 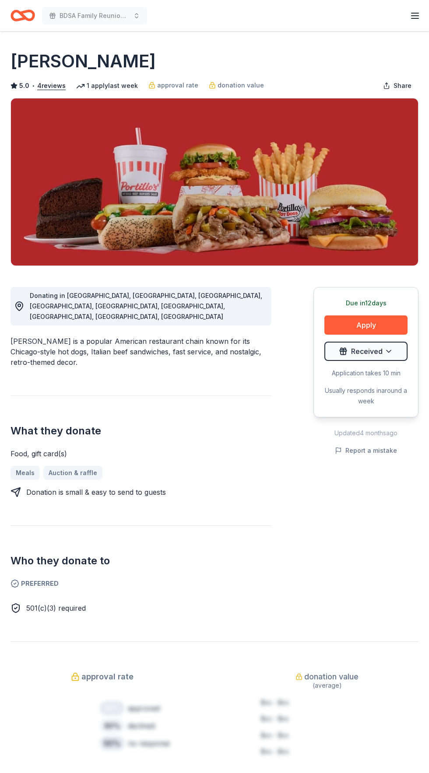 What do you see at coordinates (112, 726) in the screenshot?
I see `div: 30 %` at bounding box center [112, 726].